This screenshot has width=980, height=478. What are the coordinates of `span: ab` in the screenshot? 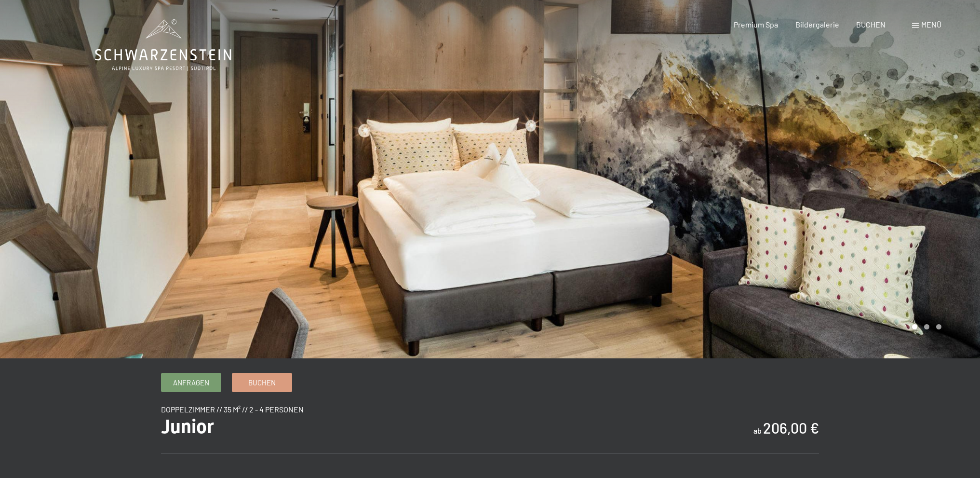 It's located at (757, 430).